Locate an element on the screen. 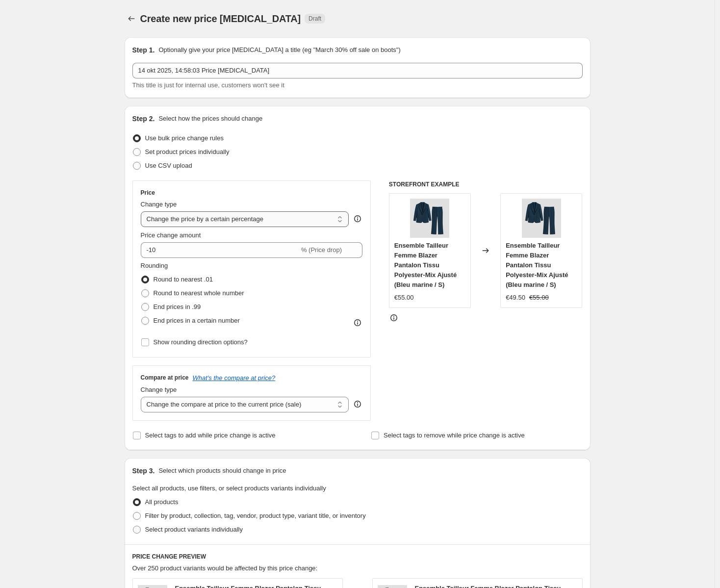 The image size is (720, 588). span: Use CSV upload is located at coordinates (169, 165).